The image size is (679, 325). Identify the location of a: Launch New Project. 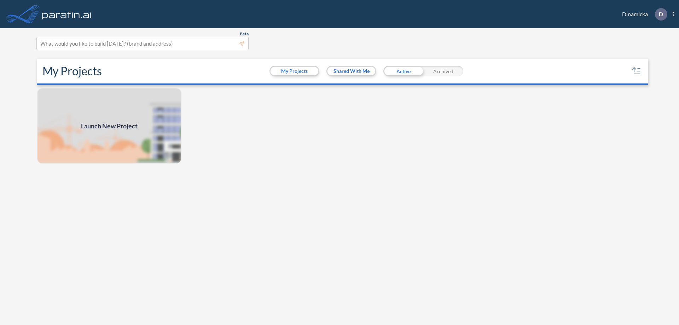
(109, 126).